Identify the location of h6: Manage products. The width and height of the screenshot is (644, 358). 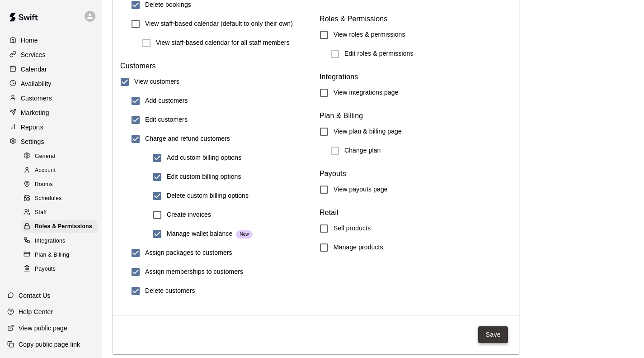
(359, 247).